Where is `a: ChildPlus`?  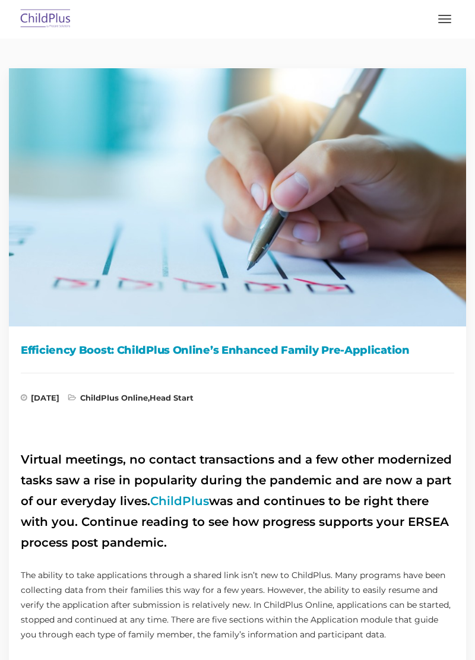
a: ChildPlus is located at coordinates (179, 501).